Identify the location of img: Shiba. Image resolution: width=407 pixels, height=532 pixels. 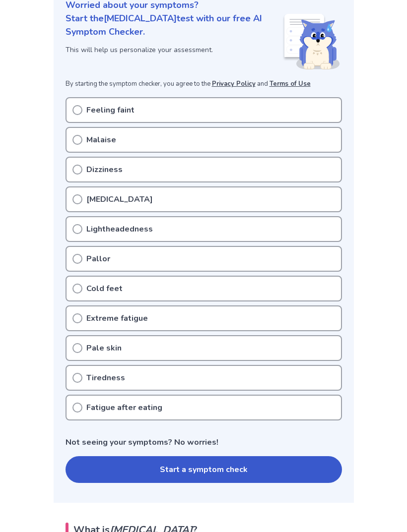
(311, 42).